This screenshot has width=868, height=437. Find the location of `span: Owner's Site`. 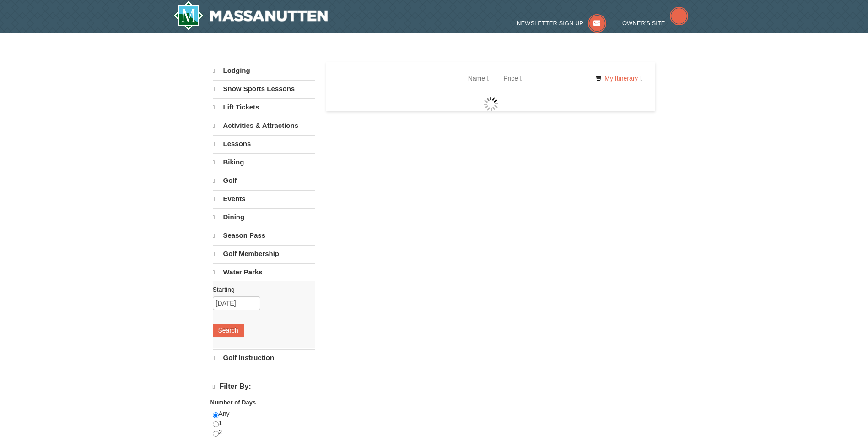

span: Owner's Site is located at coordinates (644, 23).